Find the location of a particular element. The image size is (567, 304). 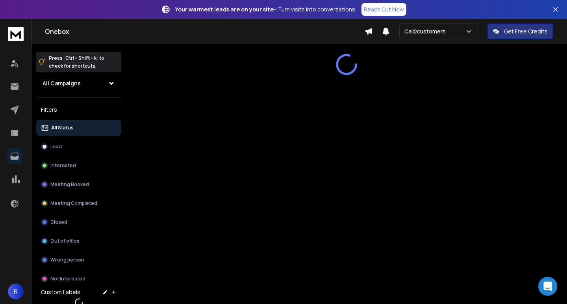

a: Reach Out Now is located at coordinates (384, 9).